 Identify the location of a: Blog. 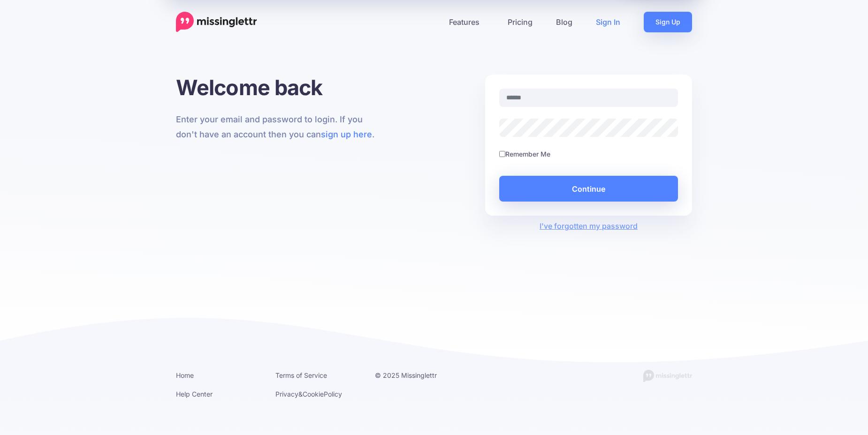
(564, 22).